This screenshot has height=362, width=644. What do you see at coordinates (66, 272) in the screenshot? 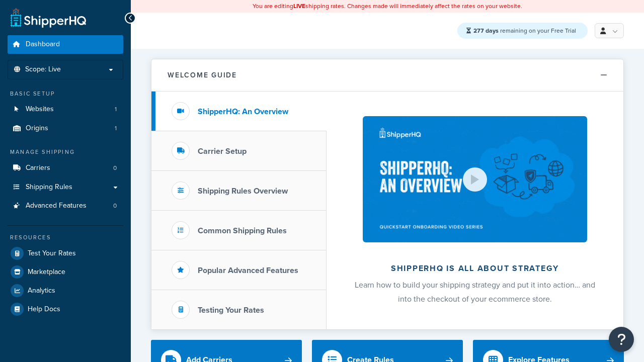
I see `li: Marketplace` at bounding box center [66, 272].